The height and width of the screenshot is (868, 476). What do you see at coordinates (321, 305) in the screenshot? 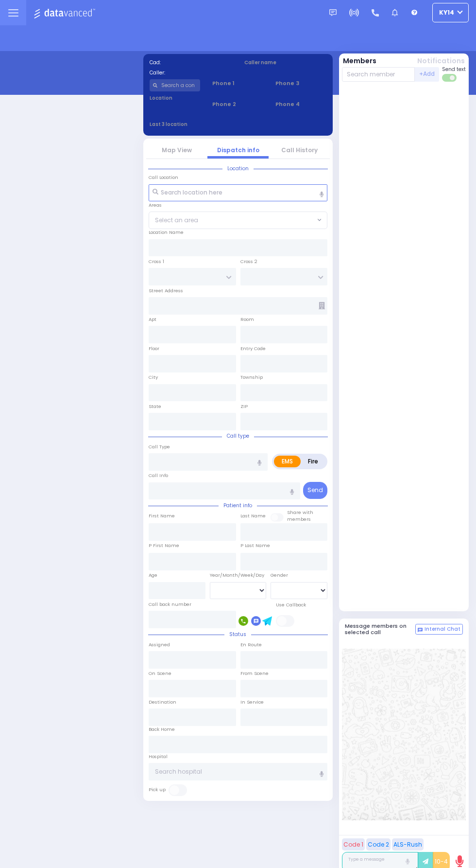
I see `span: Other building occupants` at bounding box center [321, 305].